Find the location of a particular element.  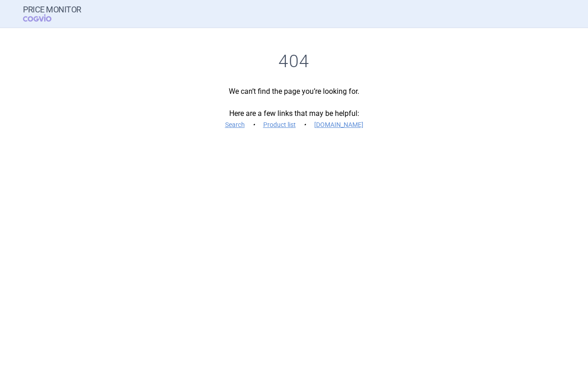

a: Search is located at coordinates (234, 125).